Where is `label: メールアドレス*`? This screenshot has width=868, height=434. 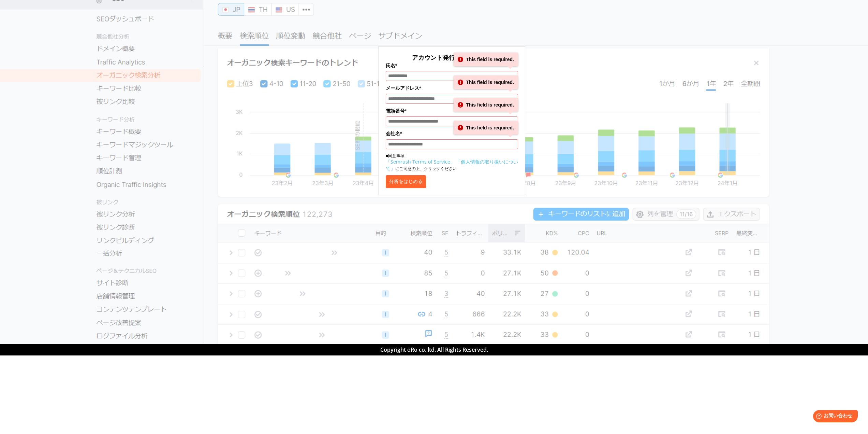 label: メールアドレス* is located at coordinates (452, 88).